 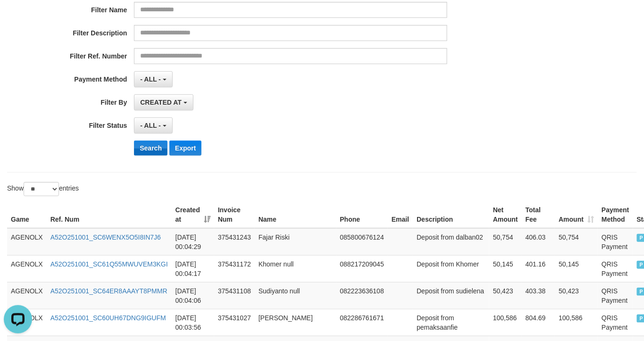 What do you see at coordinates (27, 215) in the screenshot?
I see `th: Game` at bounding box center [27, 215].